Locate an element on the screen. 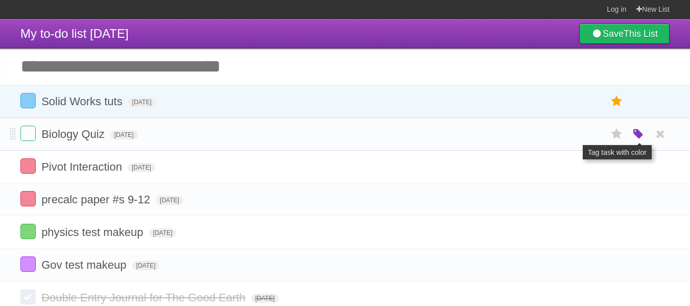 The height and width of the screenshot is (306, 690). span: Gov test makeup is located at coordinates (85, 265).